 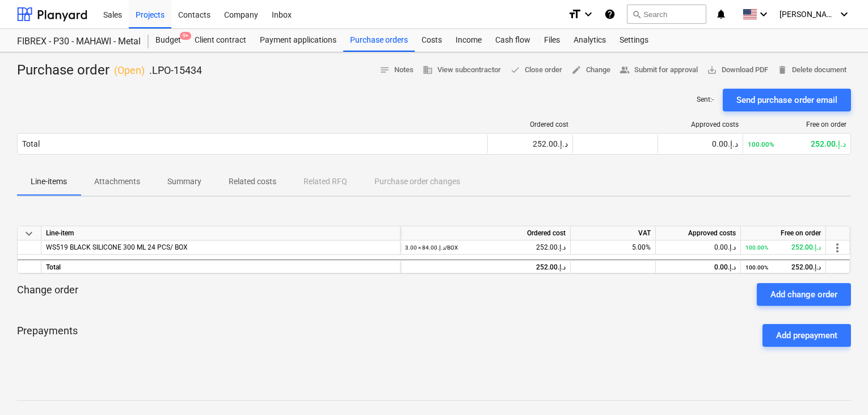 I want to click on div: Send purchase order email, so click(x=787, y=100).